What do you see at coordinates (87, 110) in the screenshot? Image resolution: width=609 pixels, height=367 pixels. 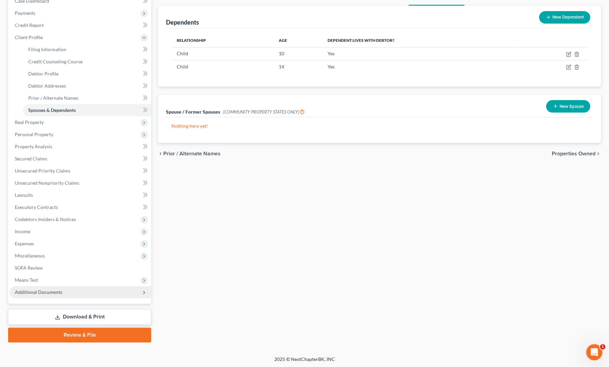 I see `a: Spouses & Dependents` at bounding box center [87, 110].